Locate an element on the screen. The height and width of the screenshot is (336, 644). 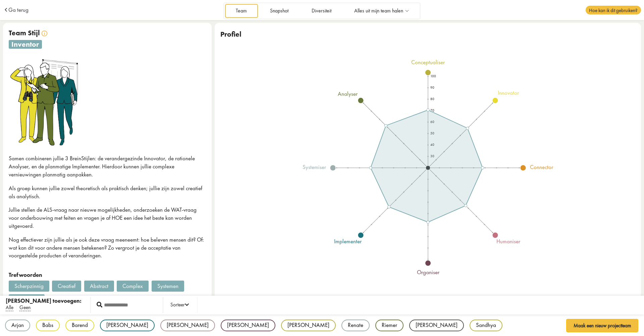
p: Jullie stellen de ALS-vraag naar nieuwe mogelijkheden, onderzoeken de WAT-vraag voor onderbouwing... is located at coordinates (107, 217).